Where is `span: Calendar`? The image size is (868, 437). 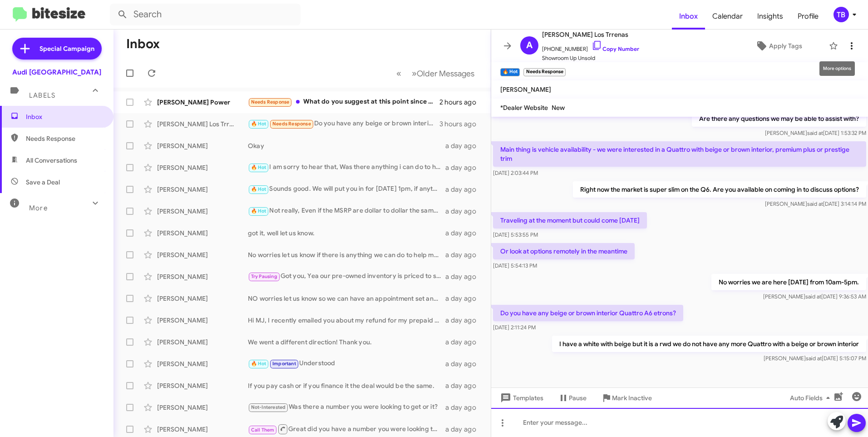
span: Calendar is located at coordinates (727, 17).